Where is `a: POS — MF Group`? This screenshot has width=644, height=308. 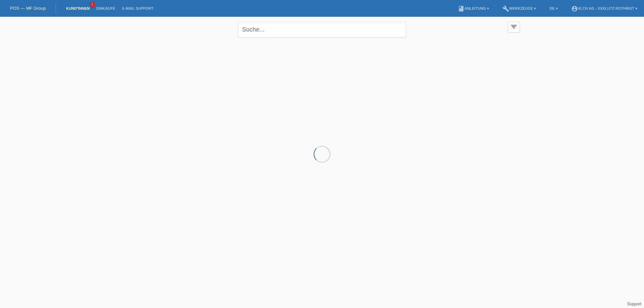
a: POS — MF Group is located at coordinates (28, 8).